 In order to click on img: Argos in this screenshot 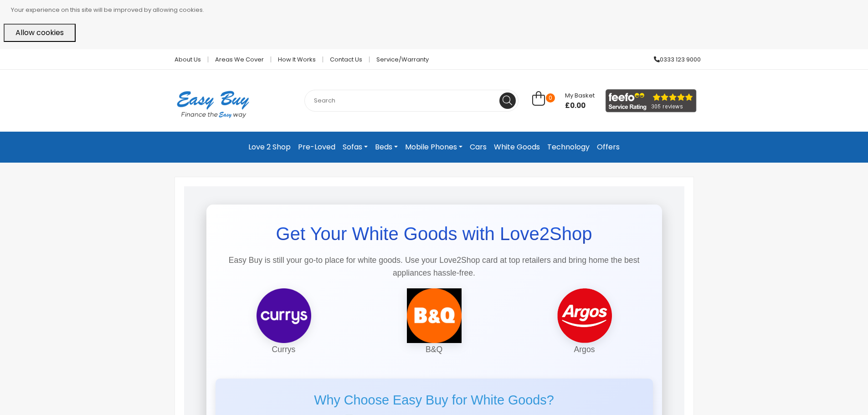, I will do `click(585, 316)`.